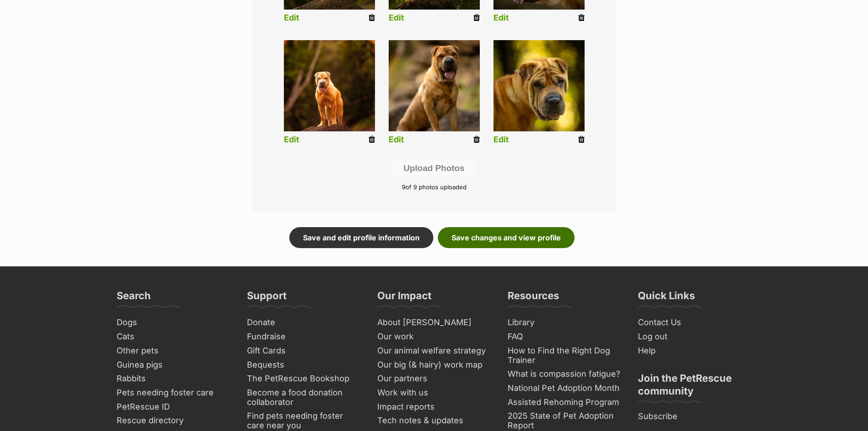  Describe the element at coordinates (304, 351) in the screenshot. I see `a: Gift Cards` at that location.